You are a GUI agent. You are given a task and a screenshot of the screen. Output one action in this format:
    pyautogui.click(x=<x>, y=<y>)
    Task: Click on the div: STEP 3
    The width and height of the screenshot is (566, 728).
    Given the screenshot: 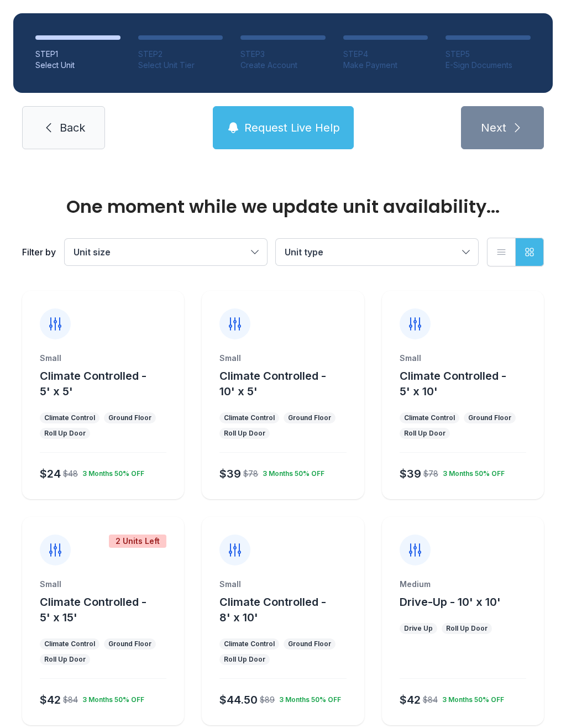 What is the action you would take?
    pyautogui.click(x=283, y=54)
    